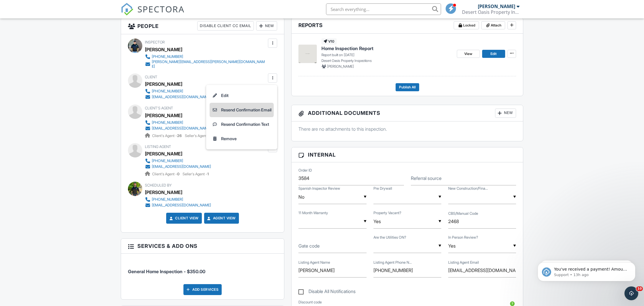 This screenshot has width=644, height=306. I want to click on a: Remove, so click(241, 139).